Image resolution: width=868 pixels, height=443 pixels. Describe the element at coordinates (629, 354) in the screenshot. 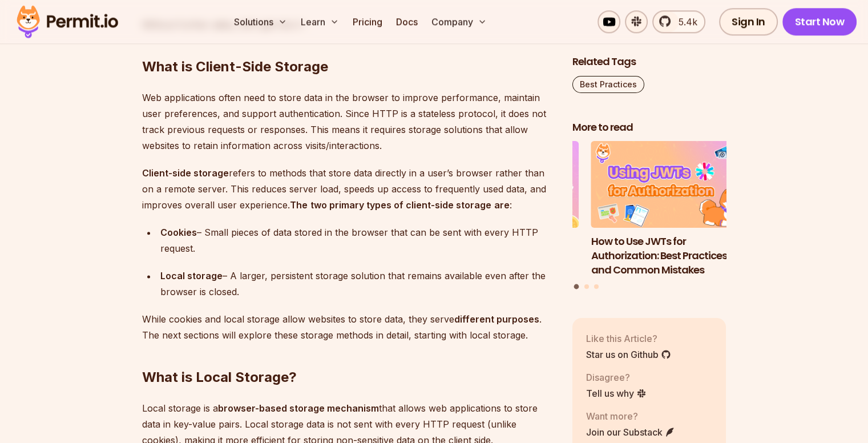

I see `a: Star us on Github` at that location.